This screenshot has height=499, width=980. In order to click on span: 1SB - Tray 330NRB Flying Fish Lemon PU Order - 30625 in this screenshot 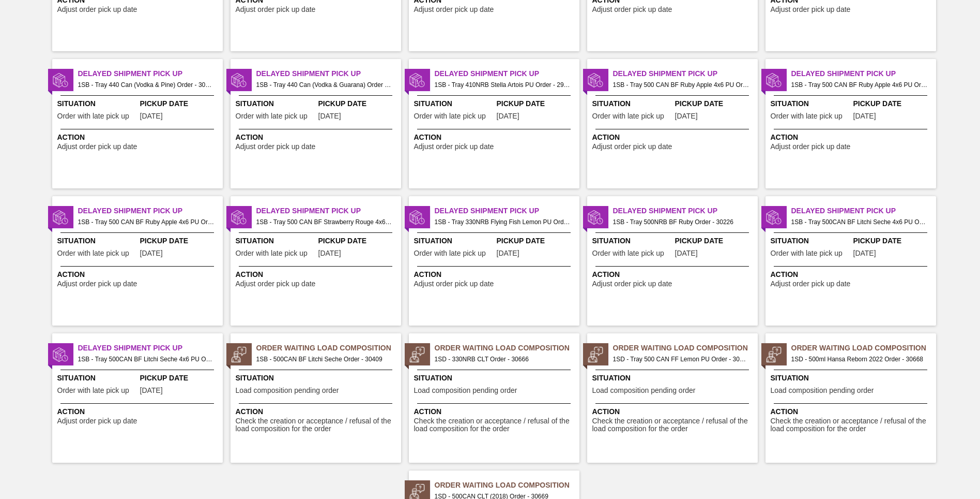, I will do `click(503, 222)`.